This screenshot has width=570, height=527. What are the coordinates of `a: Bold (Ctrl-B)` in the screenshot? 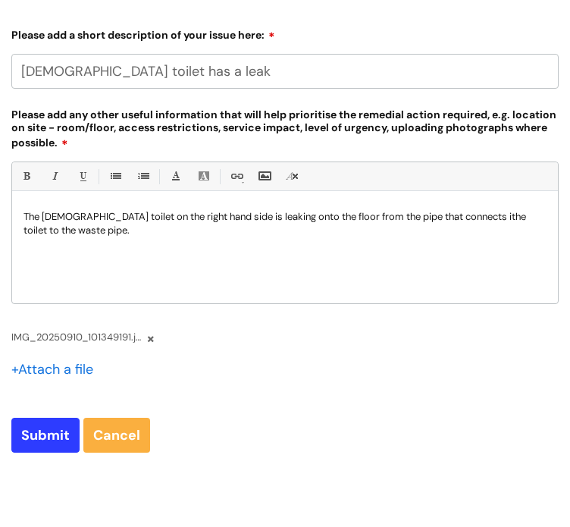 It's located at (26, 176).